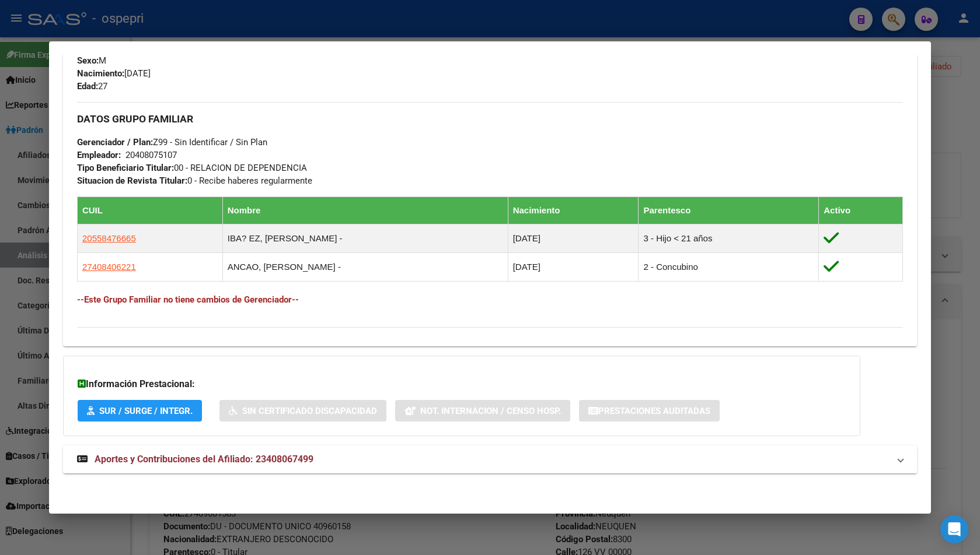 This screenshot has width=980, height=555. Describe the element at coordinates (654, 411) in the screenshot. I see `span: Prestaciones Auditadas` at that location.